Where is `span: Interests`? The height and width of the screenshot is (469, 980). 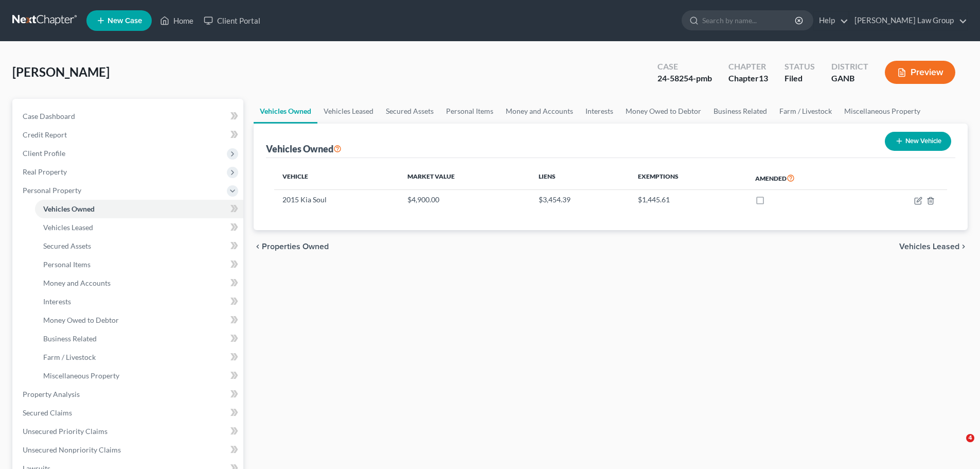
span: Interests is located at coordinates (57, 301).